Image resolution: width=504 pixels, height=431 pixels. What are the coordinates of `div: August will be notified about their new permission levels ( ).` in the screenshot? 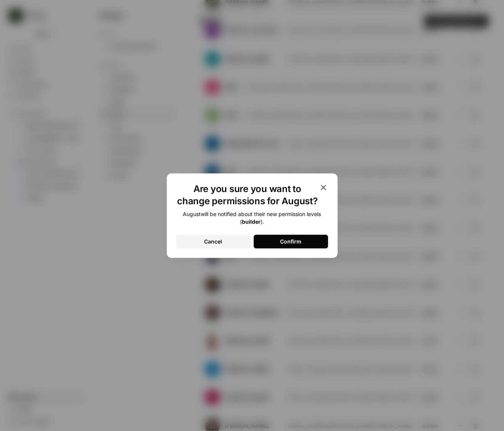 It's located at (252, 218).